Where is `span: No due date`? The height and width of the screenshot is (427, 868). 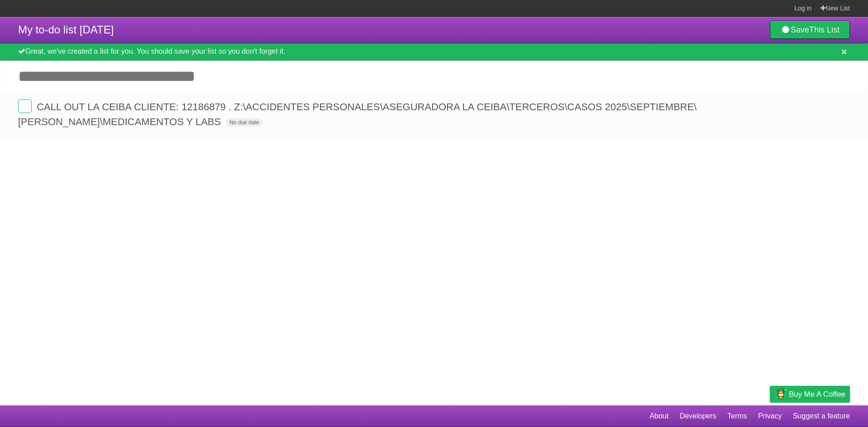
span: No due date is located at coordinates (244, 122).